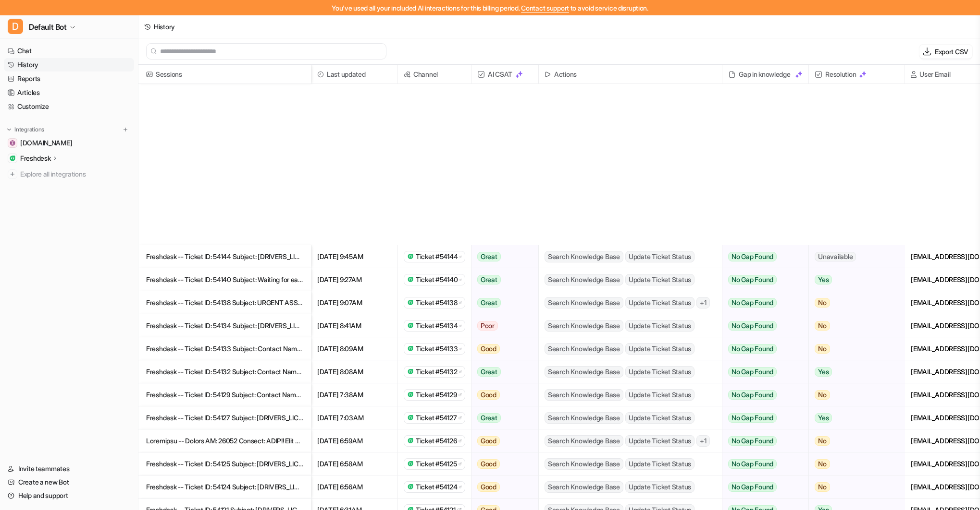  Describe the element at coordinates (435, 349) in the screenshot. I see `a: Ticket #54133` at that location.